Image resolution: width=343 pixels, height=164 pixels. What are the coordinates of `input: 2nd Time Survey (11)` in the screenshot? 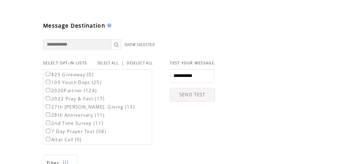 It's located at (48, 123).